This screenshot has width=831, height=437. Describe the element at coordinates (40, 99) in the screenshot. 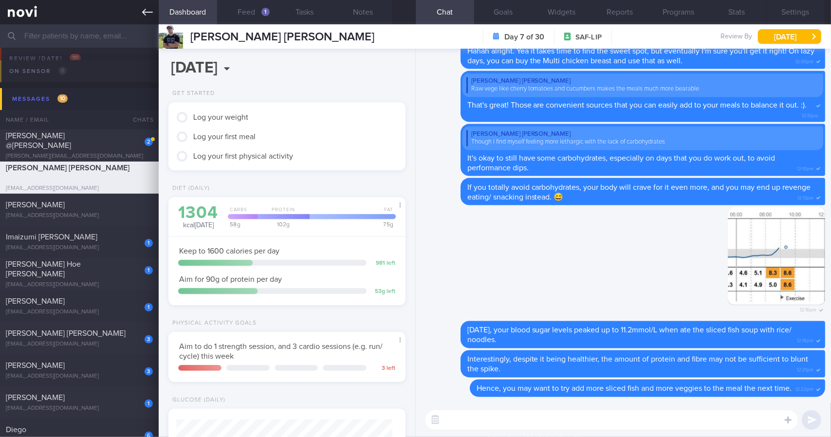

I see `div: Messages` at that location.